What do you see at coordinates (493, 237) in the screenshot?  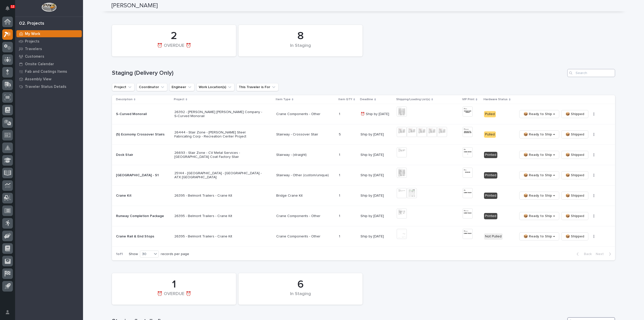 I see `div: Not Pulled` at bounding box center [493, 237].